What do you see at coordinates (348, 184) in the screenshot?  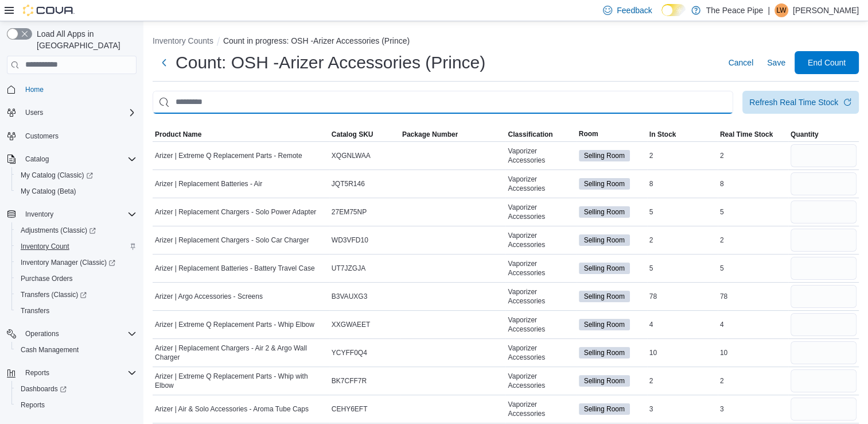 I see `span: JQT5R146` at bounding box center [348, 184].